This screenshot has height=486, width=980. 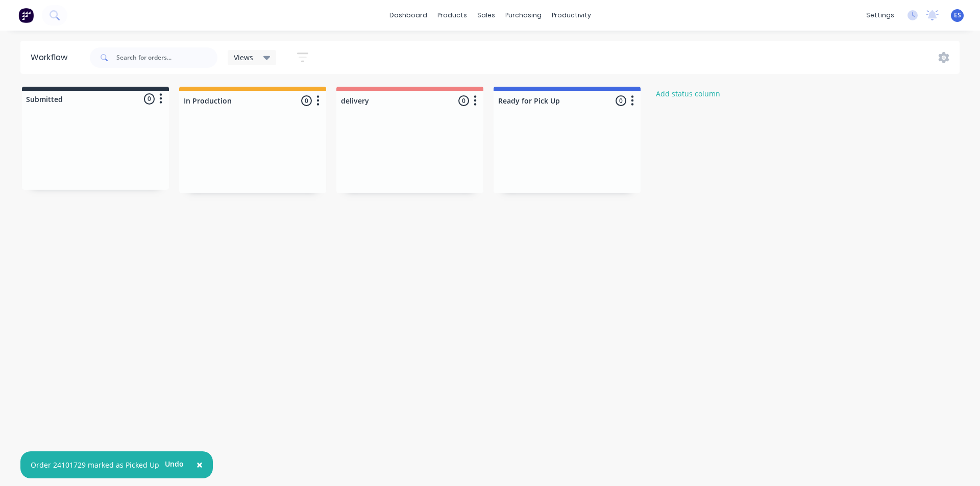 I want to click on span: ES, so click(x=957, y=16).